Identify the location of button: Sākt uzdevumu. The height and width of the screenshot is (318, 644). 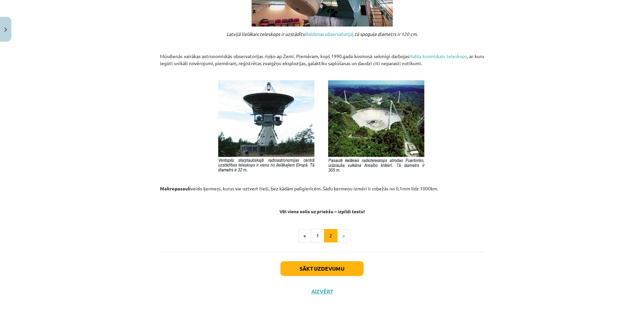
(322, 268).